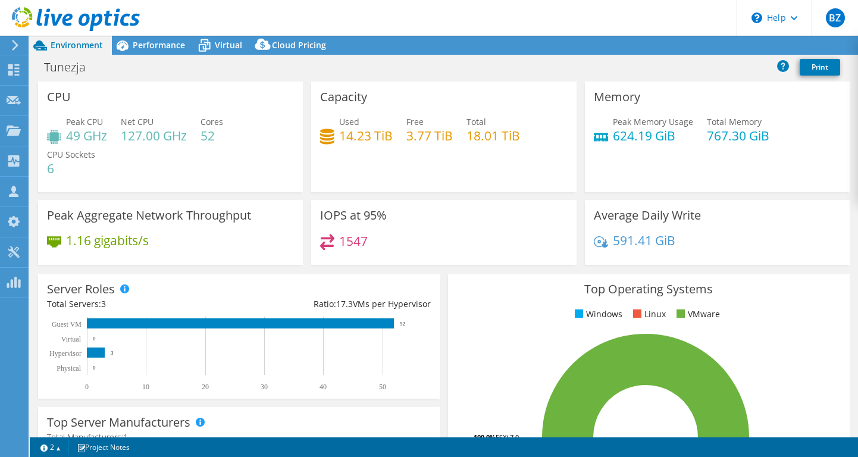  Describe the element at coordinates (71, 154) in the screenshot. I see `span: CPU Sockets` at that location.